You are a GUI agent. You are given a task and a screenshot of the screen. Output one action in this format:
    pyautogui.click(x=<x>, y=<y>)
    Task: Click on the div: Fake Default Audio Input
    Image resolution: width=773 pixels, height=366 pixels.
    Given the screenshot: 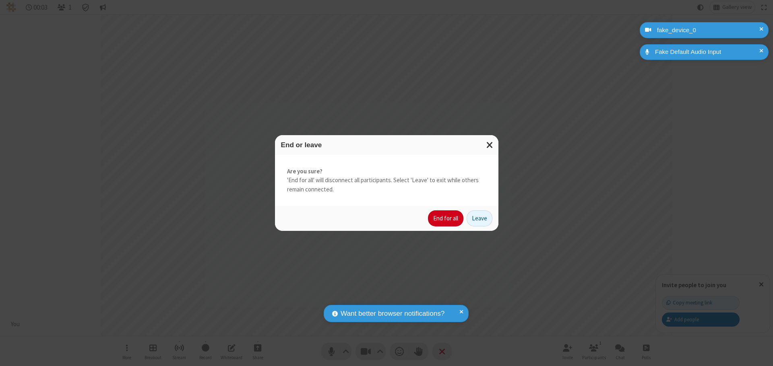 What is the action you would take?
    pyautogui.click(x=707, y=52)
    